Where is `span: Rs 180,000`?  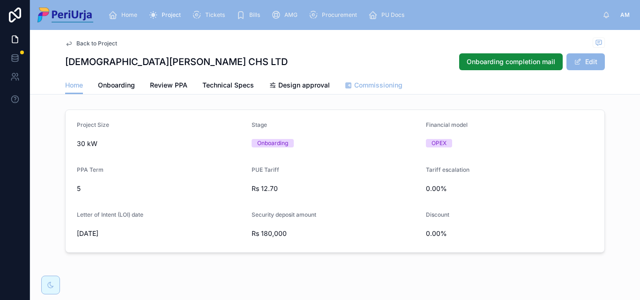
span: Rs 180,000 is located at coordinates (335, 234).